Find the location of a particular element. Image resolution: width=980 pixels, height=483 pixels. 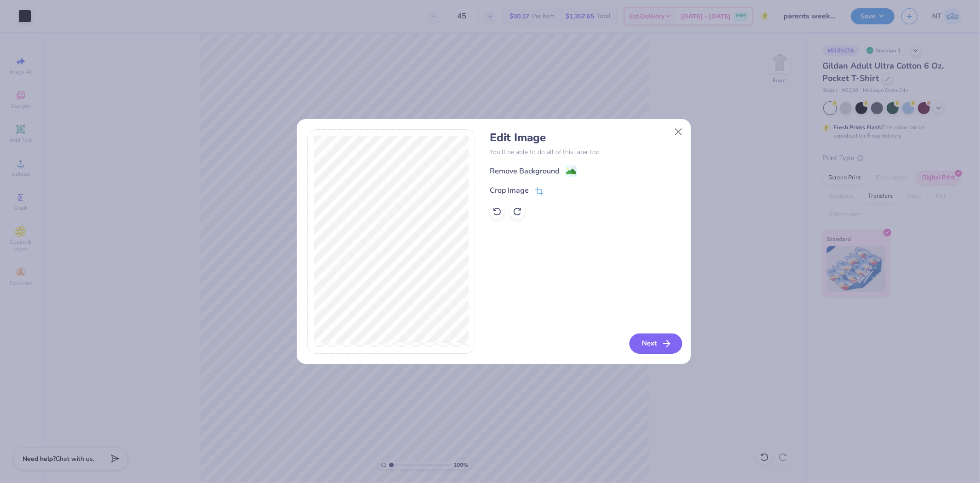

div: Crop Image is located at coordinates (509, 190).